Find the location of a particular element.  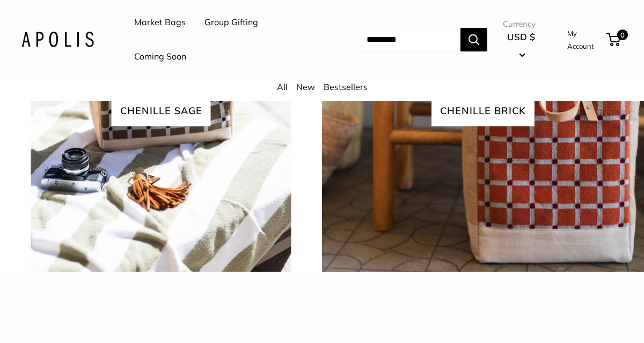

a: All is located at coordinates (282, 87).